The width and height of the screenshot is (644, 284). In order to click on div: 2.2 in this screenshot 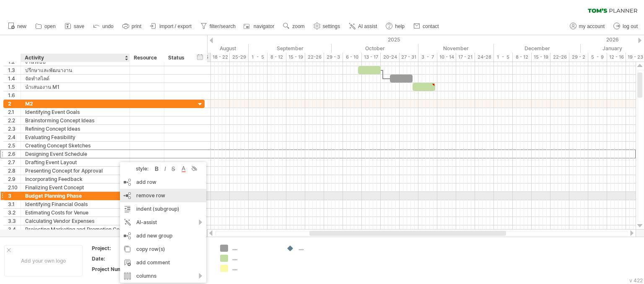, I will do `click(14, 120)`.